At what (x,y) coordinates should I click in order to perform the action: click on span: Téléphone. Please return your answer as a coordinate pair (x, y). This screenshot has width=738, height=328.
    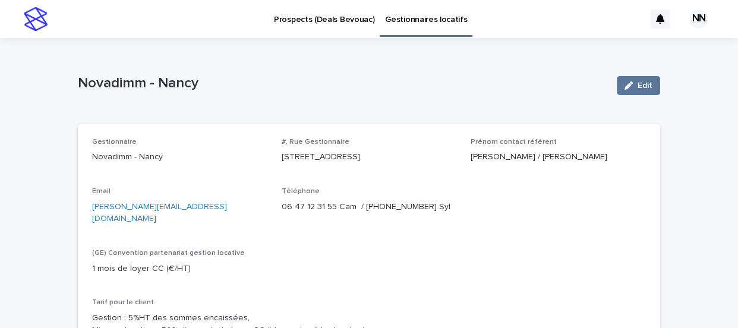
    Looking at the image, I should click on (301, 191).